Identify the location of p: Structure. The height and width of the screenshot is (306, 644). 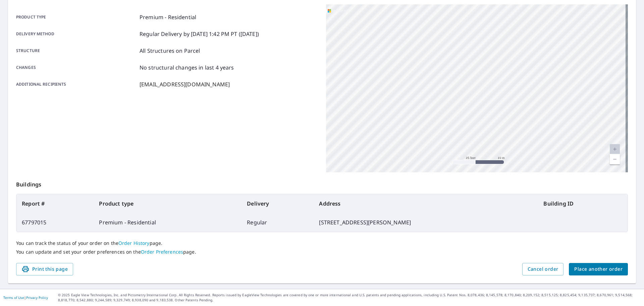
(76, 50).